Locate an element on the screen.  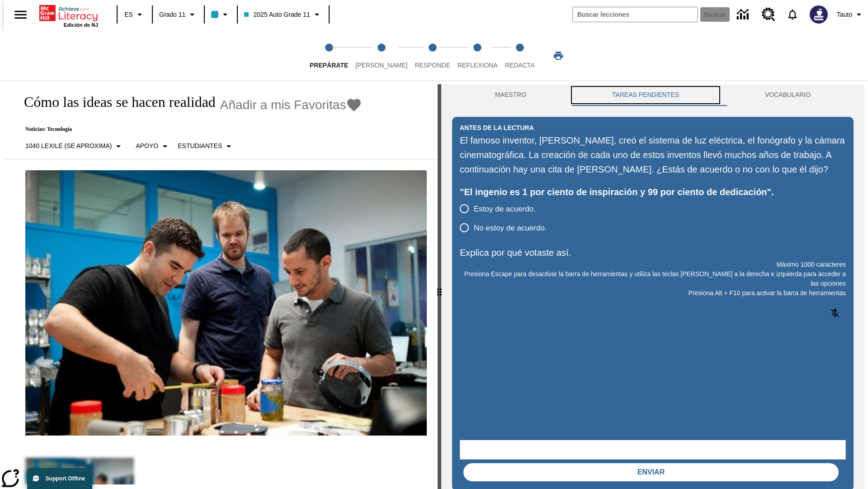
body: Explica por qué votaste así. Máximo 1000 caracteres Presiona Alt + F10 para activar la barra de h... is located at coordinates (68, 11).